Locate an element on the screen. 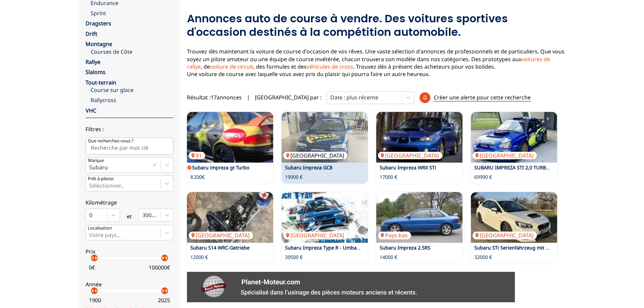 This screenshot has height=308, width=644. a: Course sur glace is located at coordinates (132, 90).